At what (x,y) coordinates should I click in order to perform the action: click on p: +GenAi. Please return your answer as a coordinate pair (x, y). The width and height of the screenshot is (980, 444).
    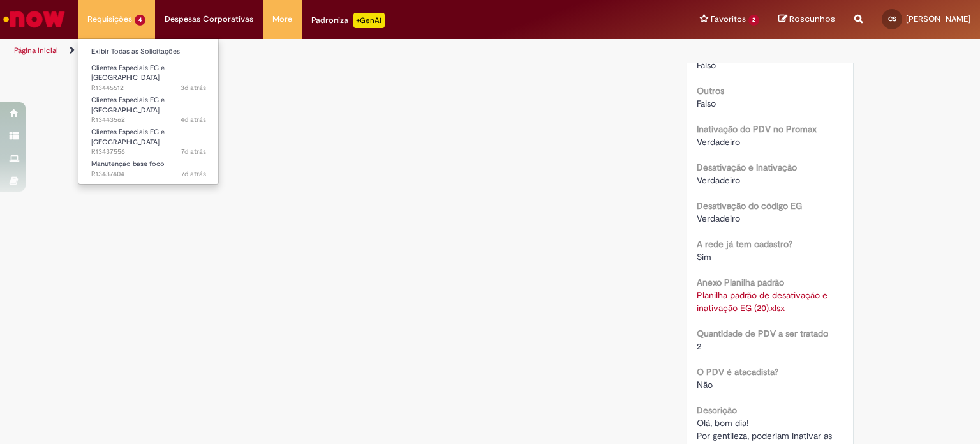
    Looking at the image, I should click on (369, 21).